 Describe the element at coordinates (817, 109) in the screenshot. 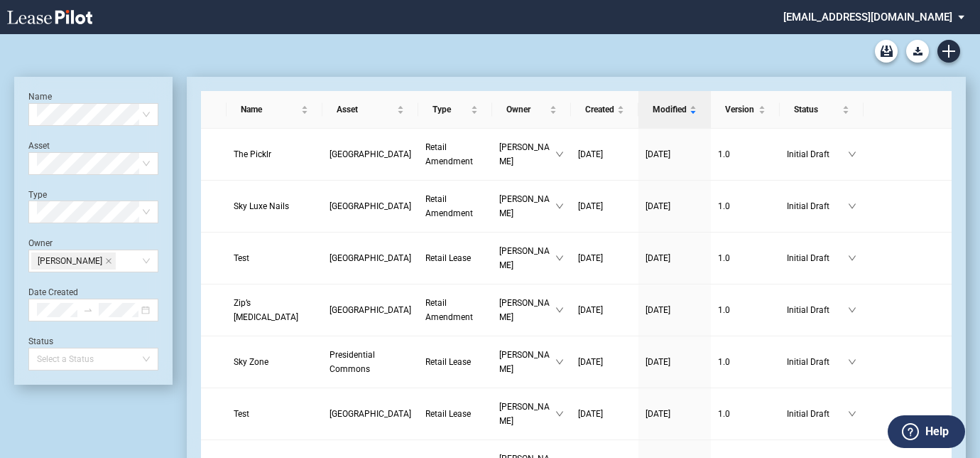

I see `span: Status` at that location.